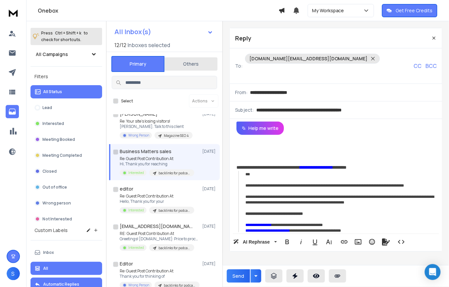 Image resolution: width=449 pixels, height=287 pixels. What do you see at coordinates (315, 242) in the screenshot?
I see `button: Underline (Ctrl+U)` at bounding box center [315, 242].